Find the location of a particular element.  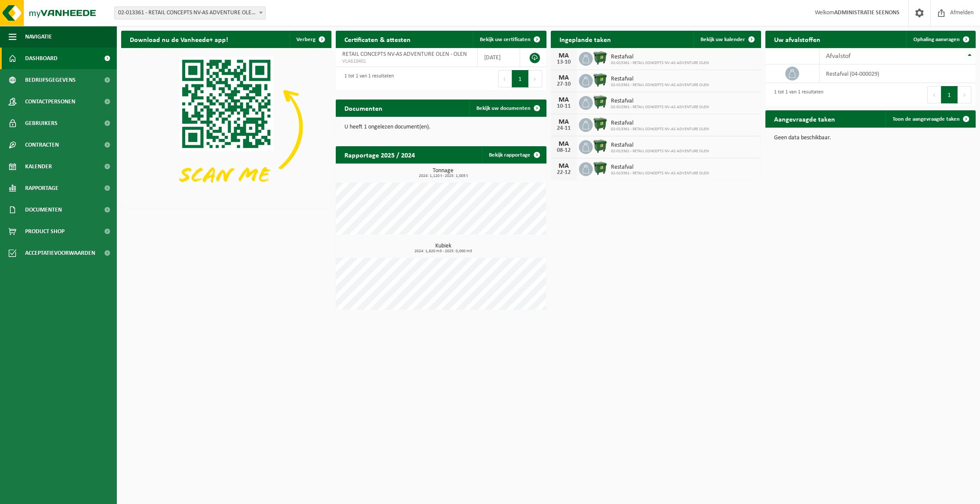

span: 2024: 1,820 m3 - 2025: 0,000 m3 is located at coordinates (443, 251).